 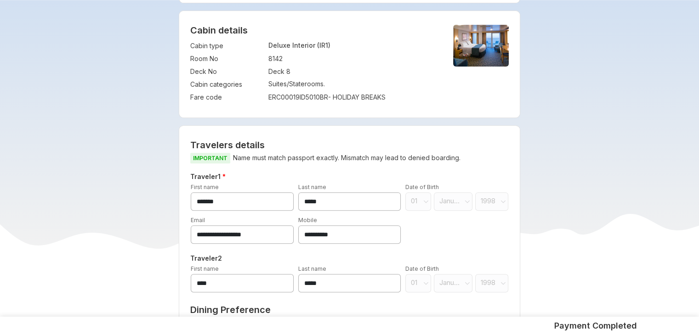 What do you see at coordinates (353, 84) in the screenshot?
I see `p: Suites/Staterooms.` at bounding box center [353, 84].